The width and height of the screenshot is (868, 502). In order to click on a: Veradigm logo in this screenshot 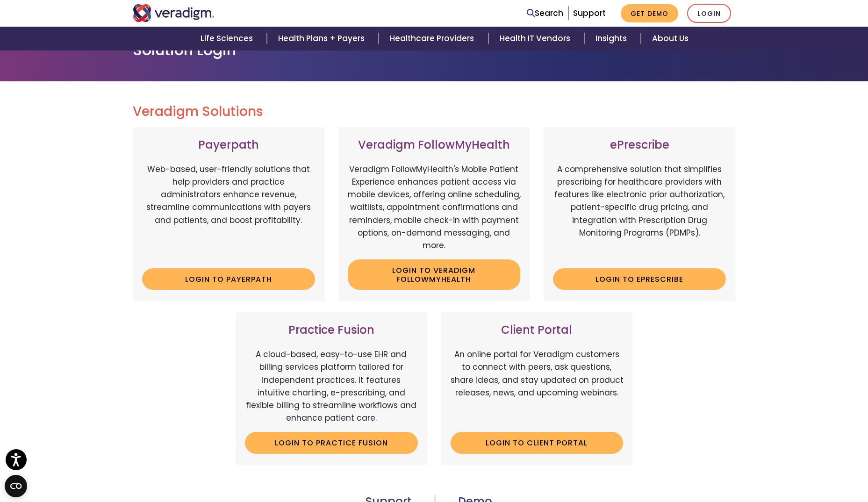, I will do `click(173, 13)`.